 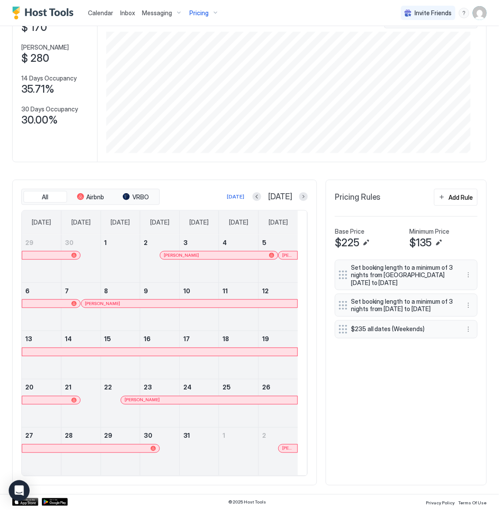 I want to click on span: 9, so click(x=146, y=291).